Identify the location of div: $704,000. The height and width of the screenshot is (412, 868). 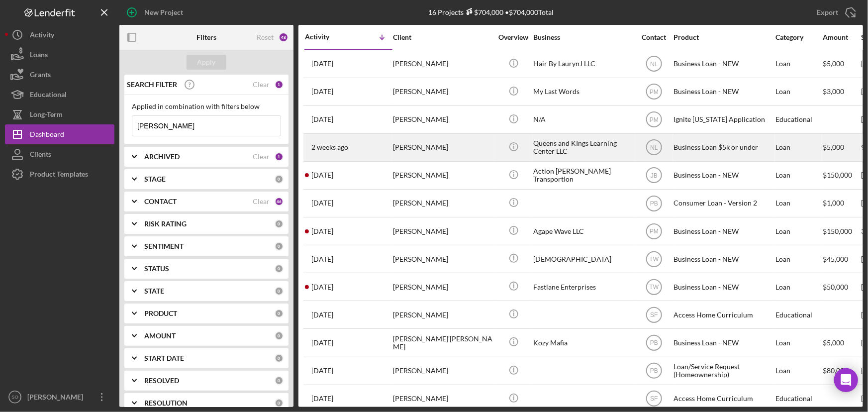
(484, 12).